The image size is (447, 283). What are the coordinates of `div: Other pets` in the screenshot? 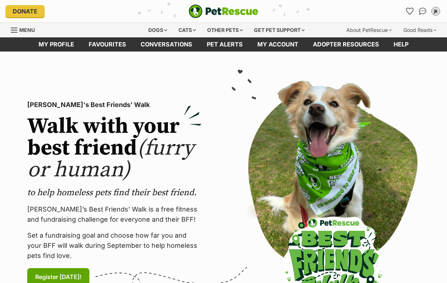 It's located at (225, 30).